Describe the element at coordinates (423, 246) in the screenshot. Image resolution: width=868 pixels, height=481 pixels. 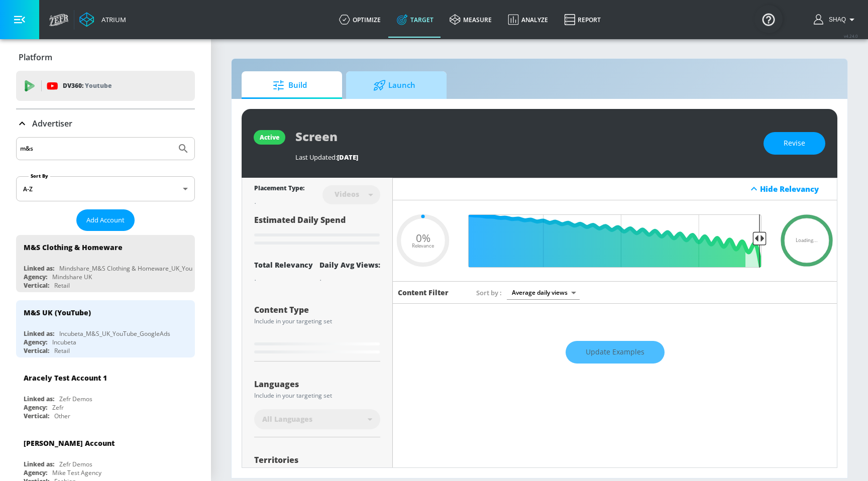
I see `span: Relevance` at that location.